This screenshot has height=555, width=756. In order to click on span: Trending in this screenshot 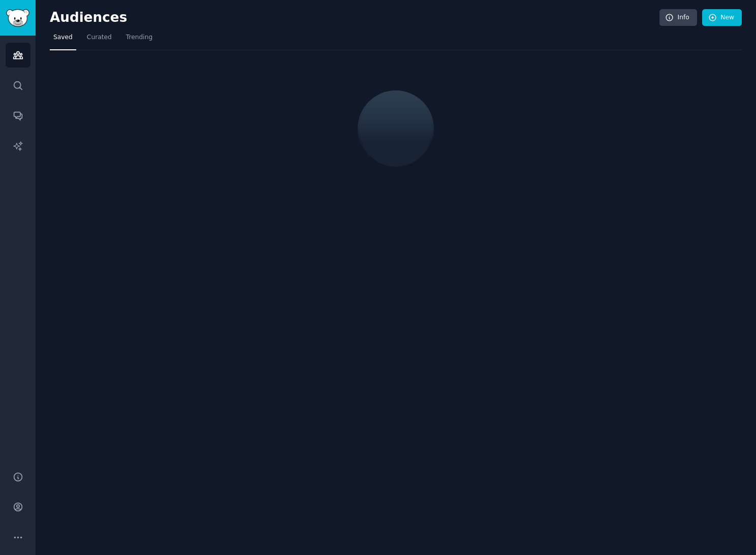, I will do `click(139, 37)`.